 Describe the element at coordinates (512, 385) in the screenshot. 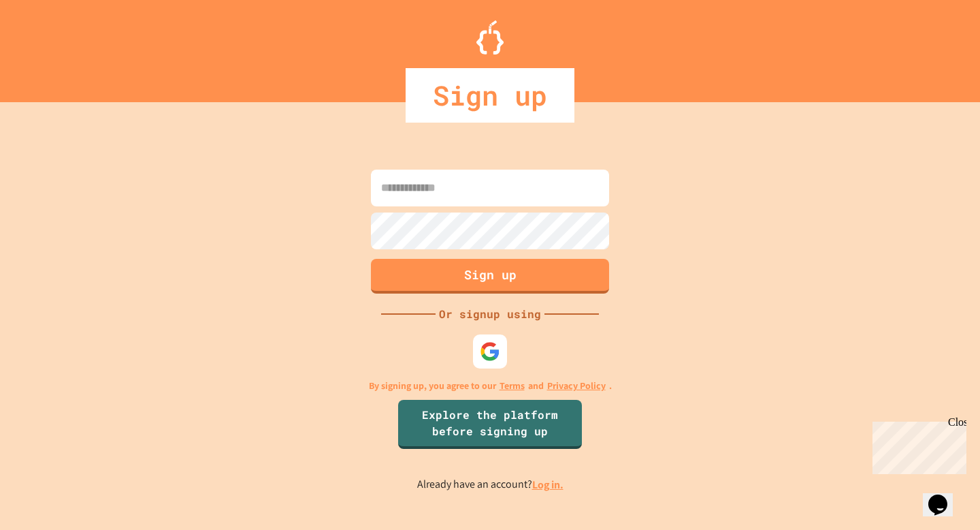

I see `a: Terms` at that location.